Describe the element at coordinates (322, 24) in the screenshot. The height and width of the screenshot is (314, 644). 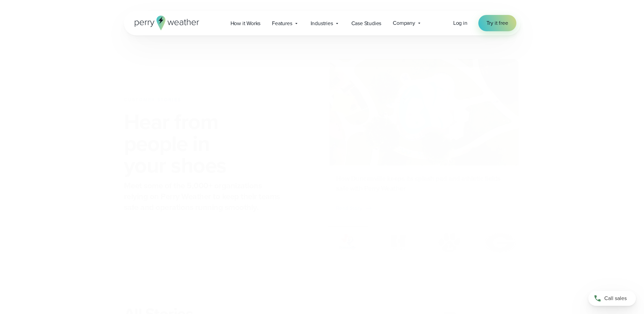
I see `span: Industries` at that location.